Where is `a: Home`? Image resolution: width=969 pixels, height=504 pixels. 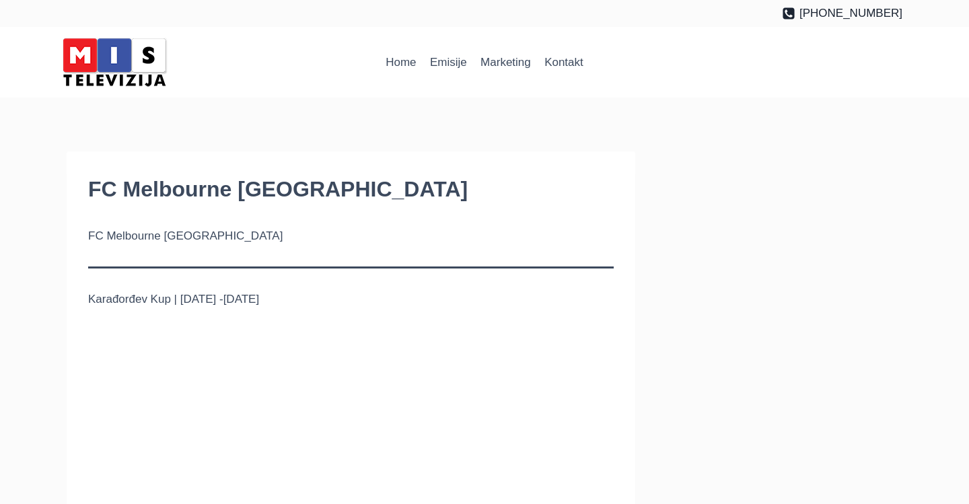 a: Home is located at coordinates (401, 63).